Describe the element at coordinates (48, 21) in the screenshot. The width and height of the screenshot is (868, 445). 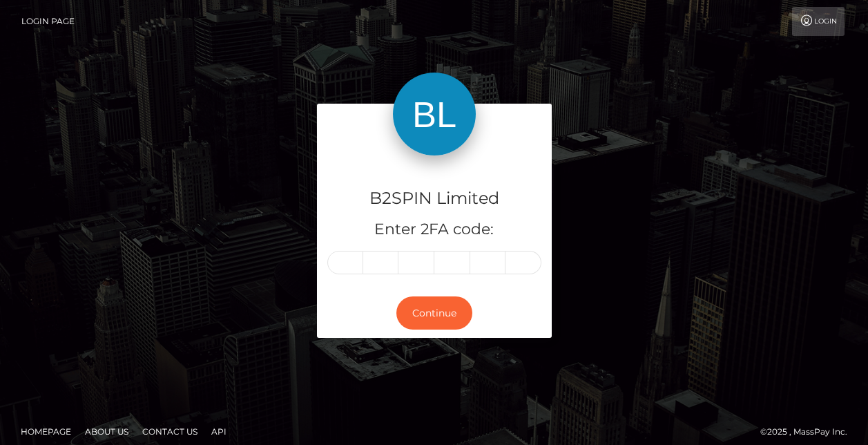
I see `a: Login Page` at that location.